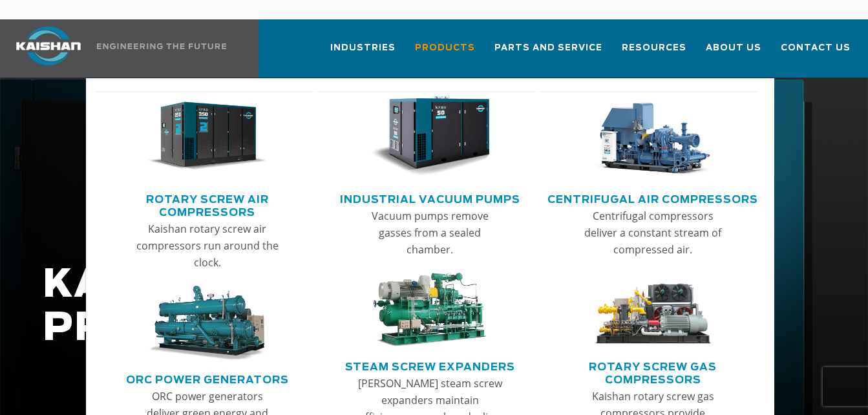 This screenshot has width=868, height=415. What do you see at coordinates (548, 53) in the screenshot?
I see `a: Parts and Service` at bounding box center [548, 53].